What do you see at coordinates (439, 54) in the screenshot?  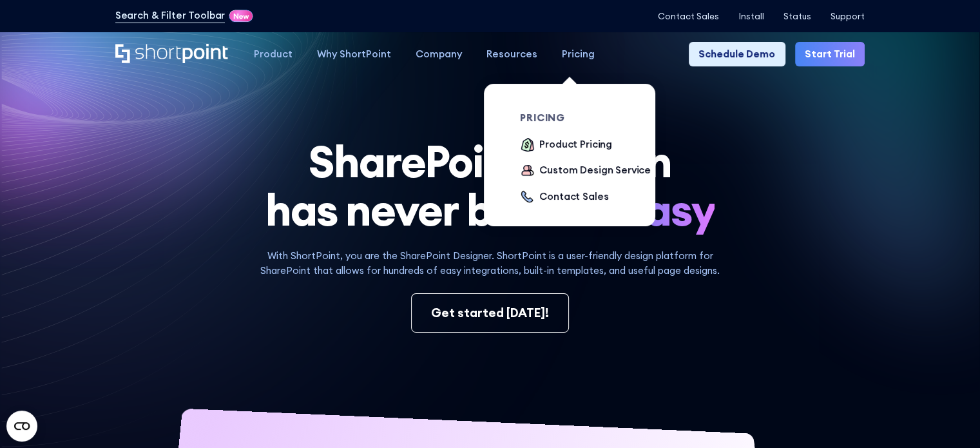 I see `div: Company` at bounding box center [439, 54].